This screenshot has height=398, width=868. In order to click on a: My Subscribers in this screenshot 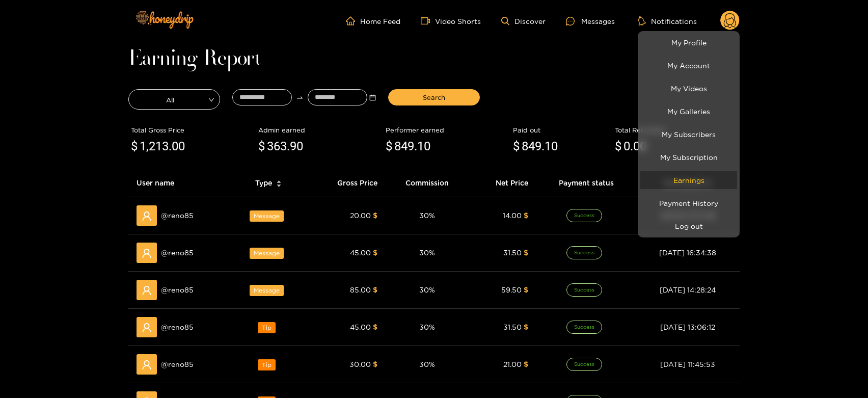, I will do `click(688, 134)`.